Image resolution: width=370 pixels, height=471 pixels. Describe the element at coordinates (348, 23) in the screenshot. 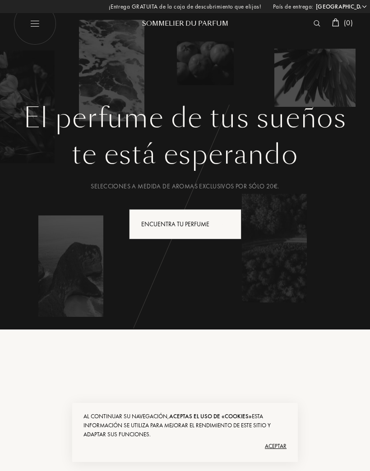

I see `span: ( 0 )` at that location.